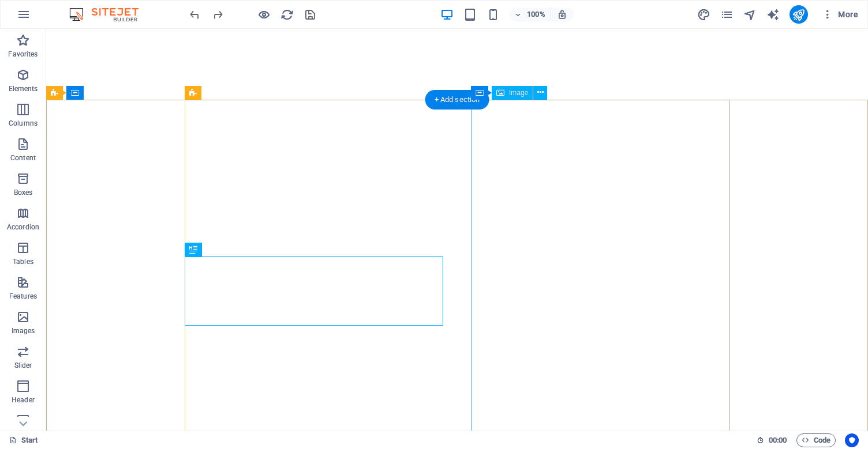 Image resolution: width=868 pixels, height=449 pixels. What do you see at coordinates (773, 14) in the screenshot?
I see `button: text_generator` at bounding box center [773, 14].